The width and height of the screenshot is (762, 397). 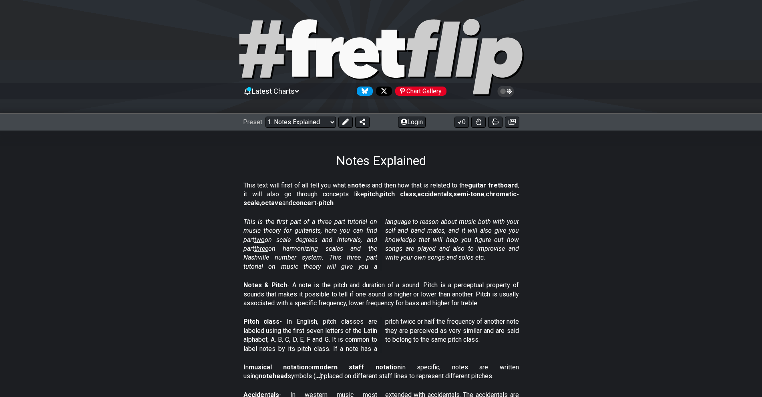 What do you see at coordinates (493, 185) in the screenshot?
I see `strong: guitar fretboard` at bounding box center [493, 185].